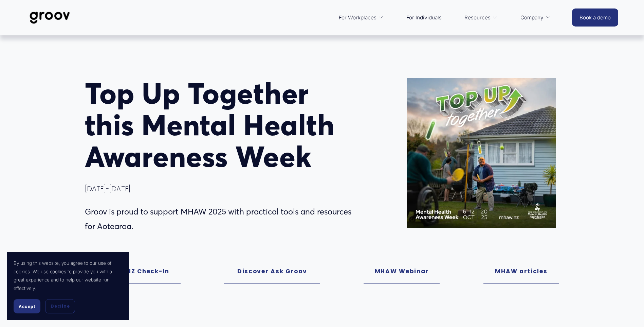  What do you see at coordinates (92, 93) in the screenshot?
I see `span: T` at bounding box center [92, 93].